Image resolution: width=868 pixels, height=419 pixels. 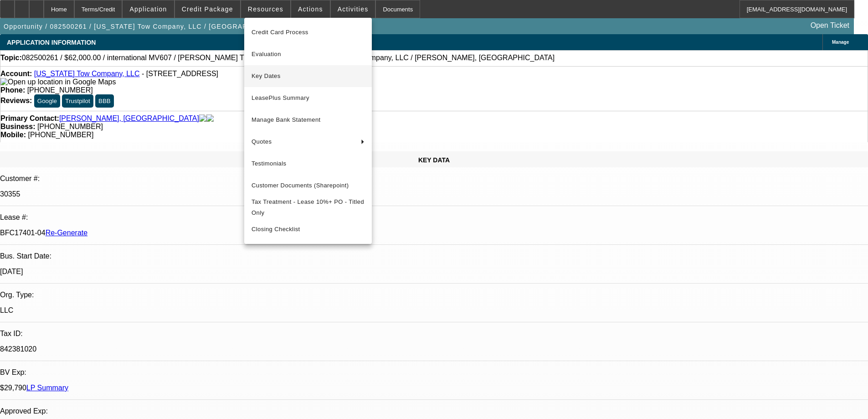 I want to click on span: Tax Treatment - Lease 10%+ PO - Titled Only, so click(x=308, y=208).